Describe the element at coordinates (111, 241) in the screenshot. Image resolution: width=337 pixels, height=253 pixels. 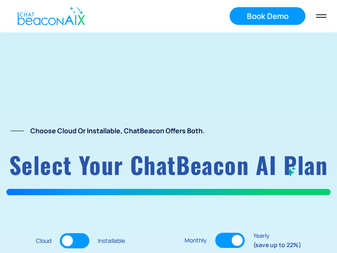
I see `div: Installable` at that location.